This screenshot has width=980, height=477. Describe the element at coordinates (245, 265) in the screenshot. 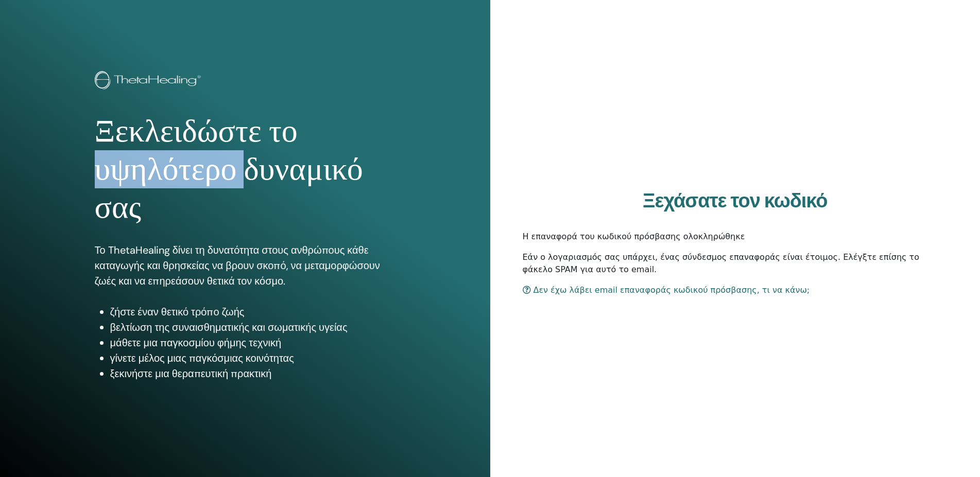

I see `p: Το ThetaHealing δίνει τη δυνατότητα στους ανθρώπους κάθε καταγωγής και θρησκείας να βρουν σκοπό, ...` at that location.